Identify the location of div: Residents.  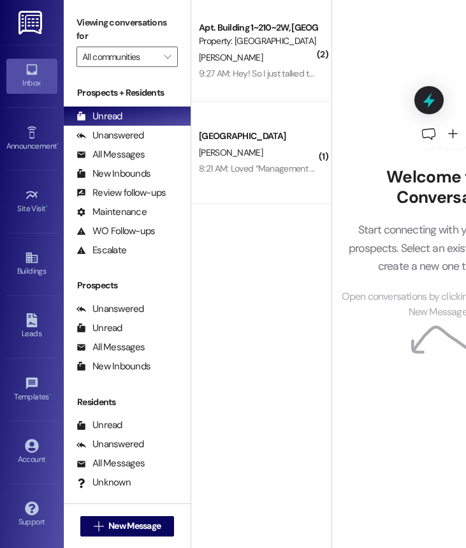
(127, 402).